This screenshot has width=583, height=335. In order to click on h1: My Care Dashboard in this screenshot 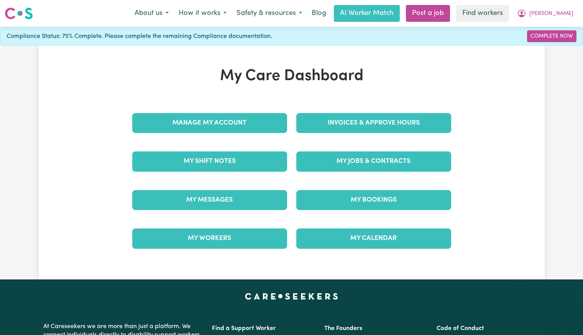, I will do `click(292, 76)`.